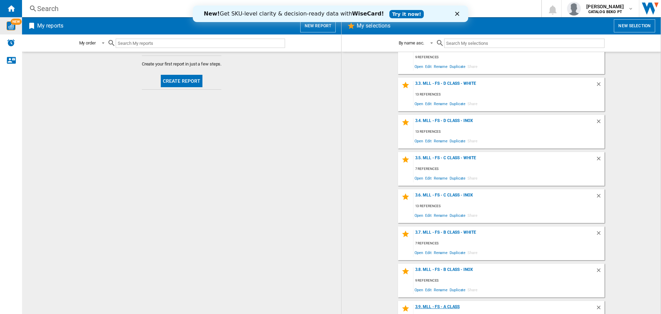 The height and width of the screenshot is (314, 661). What do you see at coordinates (504, 197) in the screenshot?
I see `div: 3.6. MLL - FS - C Class - Inox` at bounding box center [504, 197].